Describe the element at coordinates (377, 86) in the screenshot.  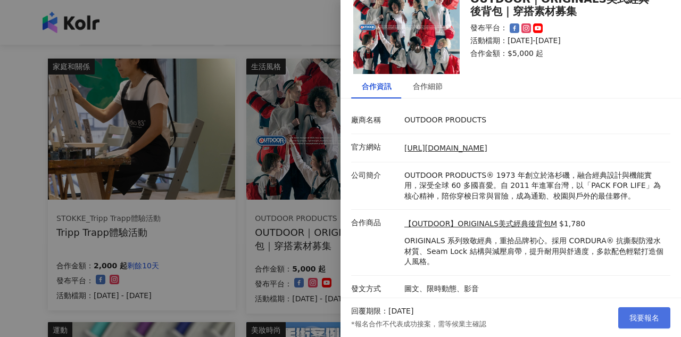
I see `div: 合作資訊` at that location.